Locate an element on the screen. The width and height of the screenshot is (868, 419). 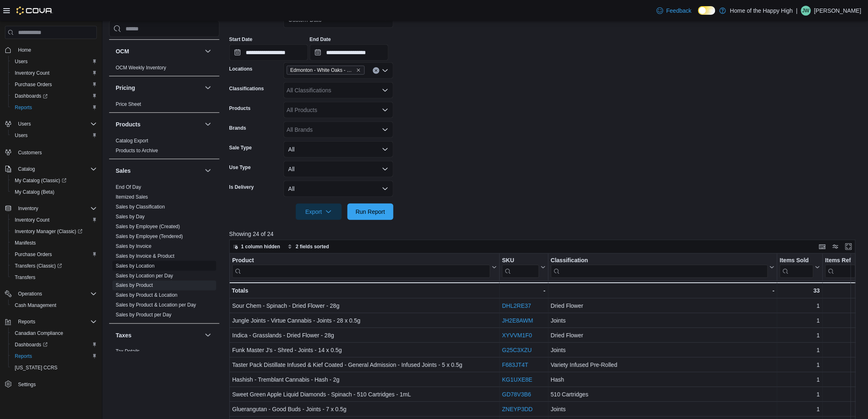
a: Sales by Employee (Tendered) is located at coordinates (150, 236).